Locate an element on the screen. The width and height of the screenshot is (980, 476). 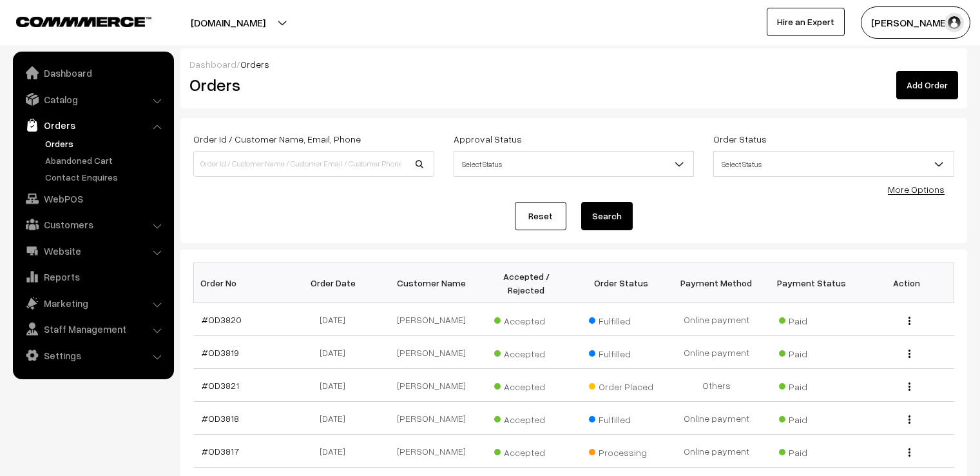
label: Order Id / Customer Name, Email, Phone is located at coordinates (277, 139).